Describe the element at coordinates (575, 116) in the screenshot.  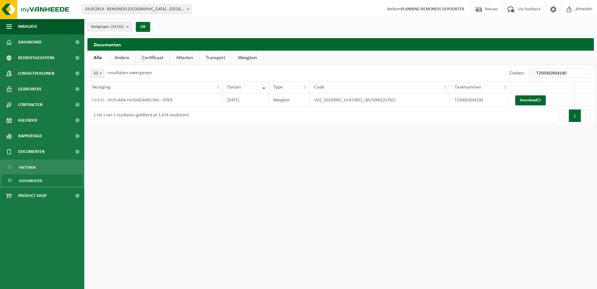
I see `button: 1` at that location.